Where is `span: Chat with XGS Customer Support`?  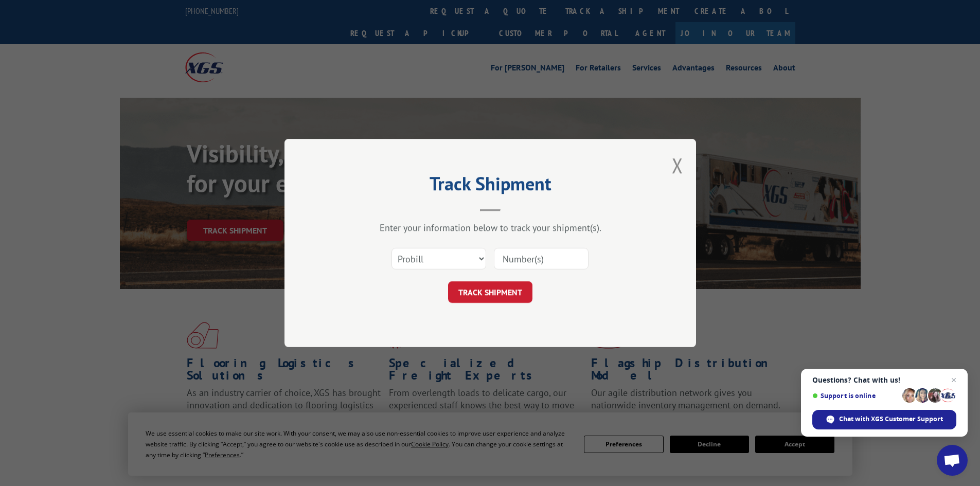 span: Chat with XGS Customer Support is located at coordinates (891, 419).